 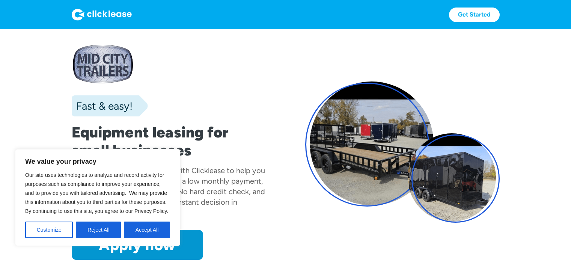 I want to click on span: Our site uses technologies to analyze and record activity for purposes such as compliance to impr..., so click(x=97, y=193).